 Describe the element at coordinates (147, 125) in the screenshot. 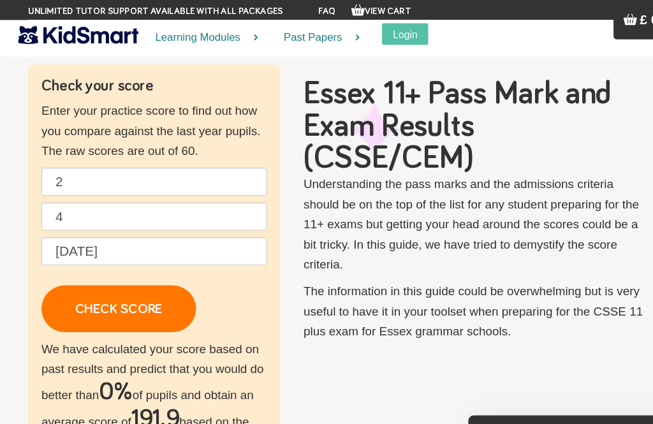

I see `p: Enter your practice score to find out how you compare against the last year pupils. The raw score...` at that location.